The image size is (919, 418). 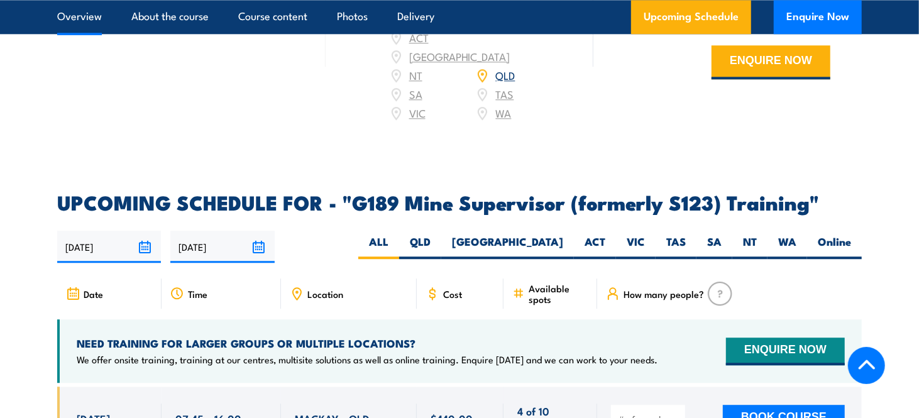 I want to click on span: Location, so click(x=325, y=294).